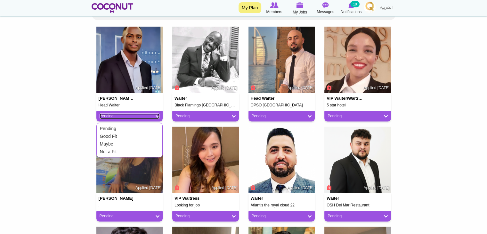 The width and height of the screenshot is (487, 234). Describe the element at coordinates (112, 8) in the screenshot. I see `img: Home` at that location.